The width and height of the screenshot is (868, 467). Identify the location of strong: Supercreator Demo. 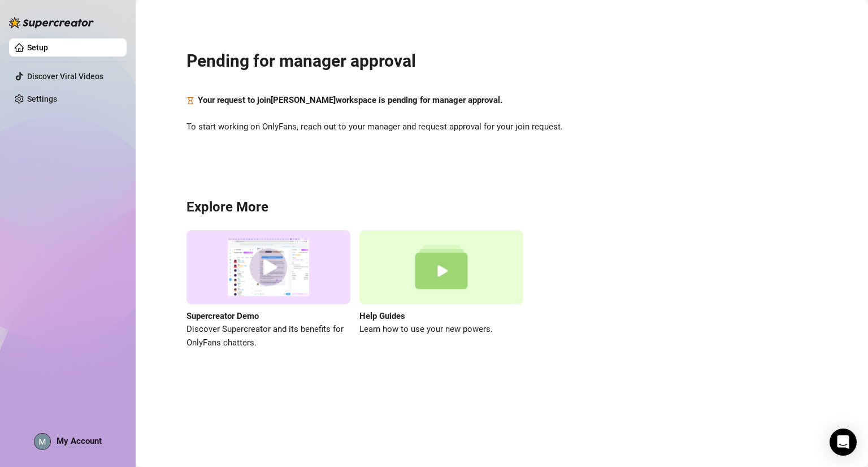
(223, 316).